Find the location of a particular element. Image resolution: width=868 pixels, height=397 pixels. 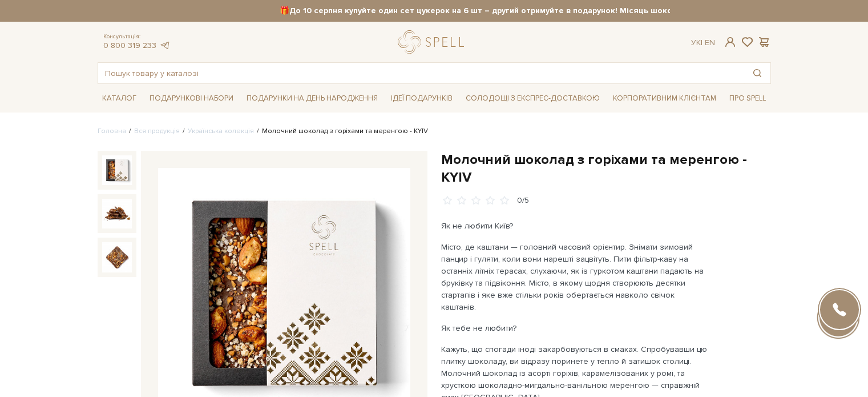

a: telegram is located at coordinates (165, 45).